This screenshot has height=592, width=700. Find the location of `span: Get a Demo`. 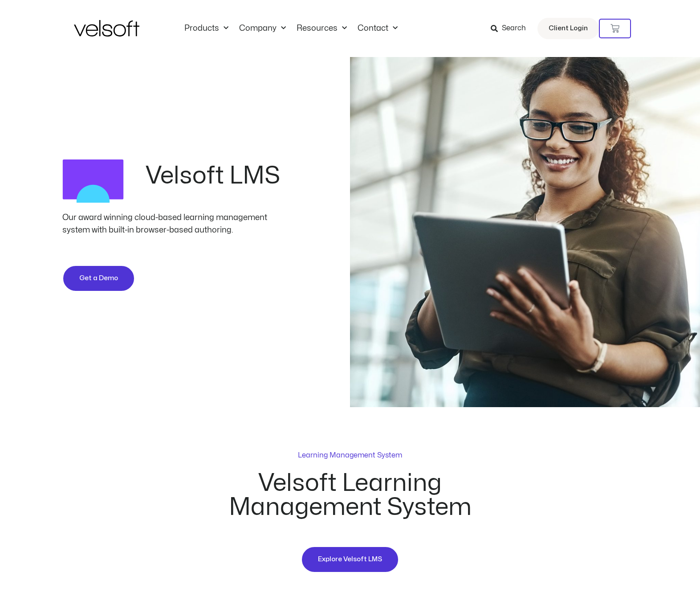

span: Get a Demo is located at coordinates (98, 279).